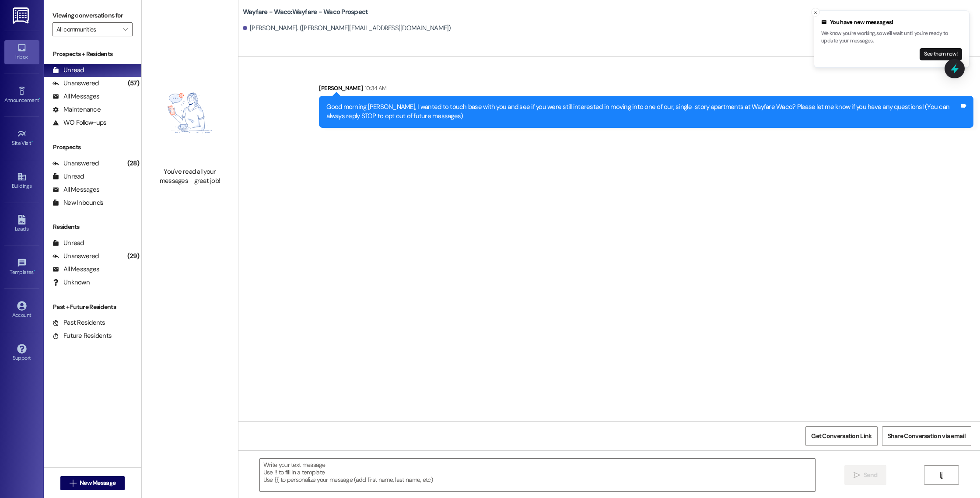  I want to click on div: New Inbounds, so click(78, 203).